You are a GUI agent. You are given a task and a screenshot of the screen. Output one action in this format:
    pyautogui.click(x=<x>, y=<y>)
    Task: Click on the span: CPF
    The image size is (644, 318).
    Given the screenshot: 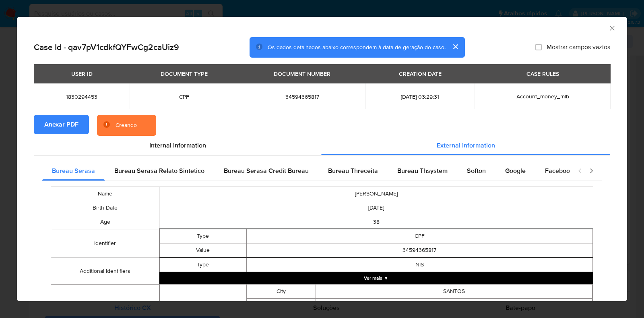 What is the action you would take?
    pyautogui.click(x=184, y=97)
    